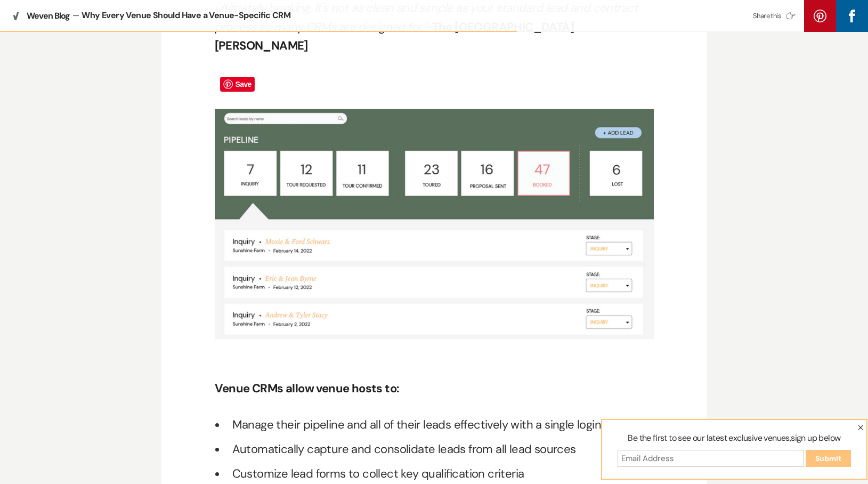 The height and width of the screenshot is (484, 868). Describe the element at coordinates (431, 448) in the screenshot. I see `li: Automatically capture and consolidate leads from all lead sources` at that location.